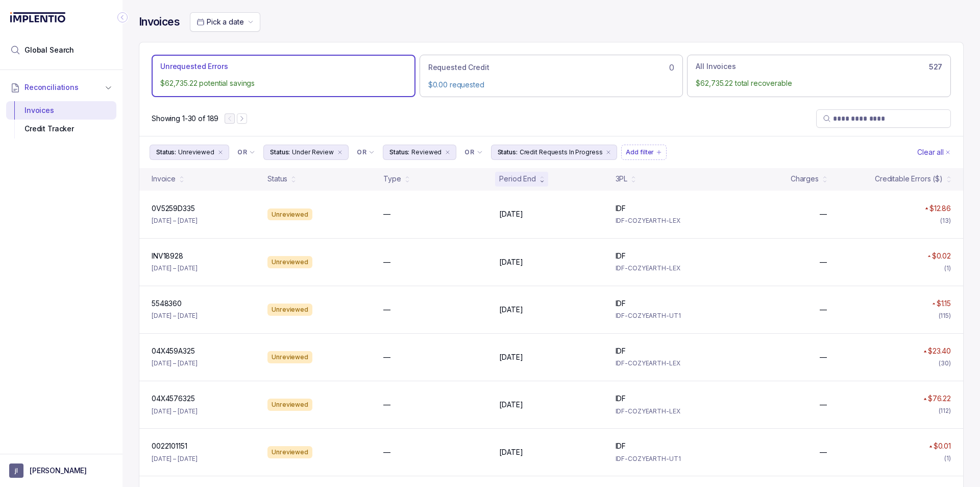  Describe the element at coordinates (939, 351) in the screenshot. I see `p: $23.40` at that location.